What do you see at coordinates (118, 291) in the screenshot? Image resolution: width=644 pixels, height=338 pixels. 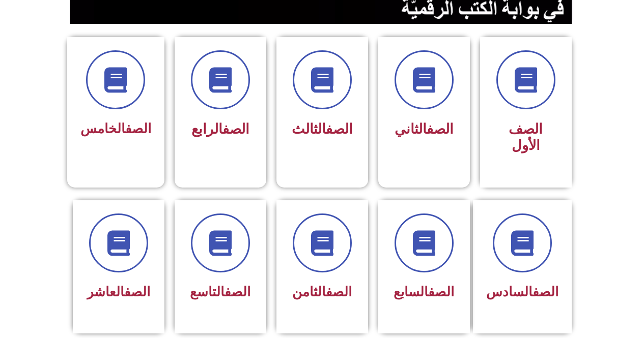 I see `span: العاشر` at bounding box center [118, 291].